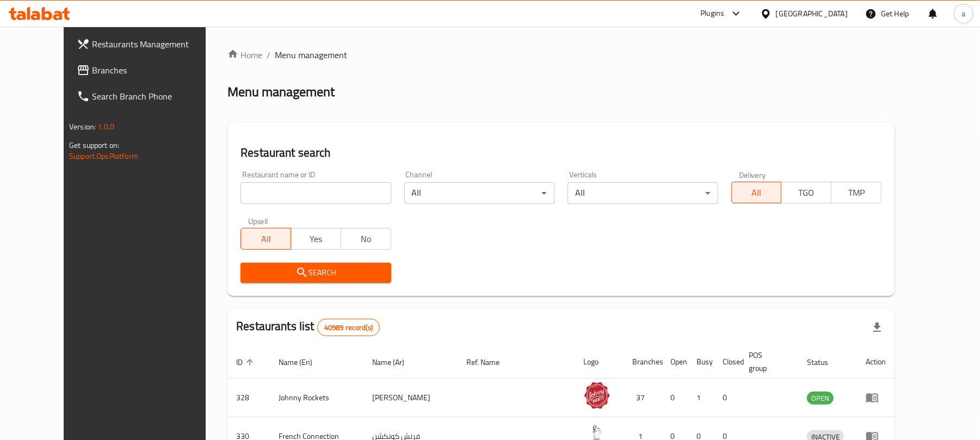 Image resolution: width=980 pixels, height=440 pixels. Describe the element at coordinates (806, 192) in the screenshot. I see `button: TGO` at that location.